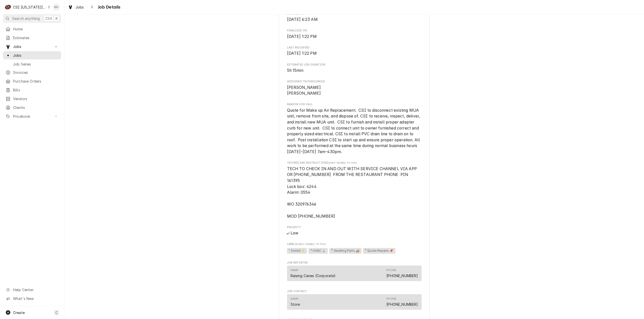 Image resolution: width=644 pixels, height=319 pixels. I want to click on div: Reason For Call, so click(354, 128).